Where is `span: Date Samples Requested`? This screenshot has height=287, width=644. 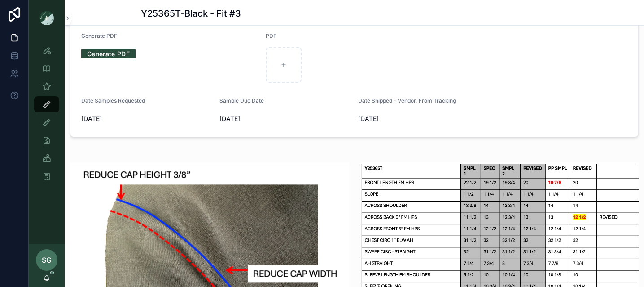 span: Date Samples Requested is located at coordinates (113, 100).